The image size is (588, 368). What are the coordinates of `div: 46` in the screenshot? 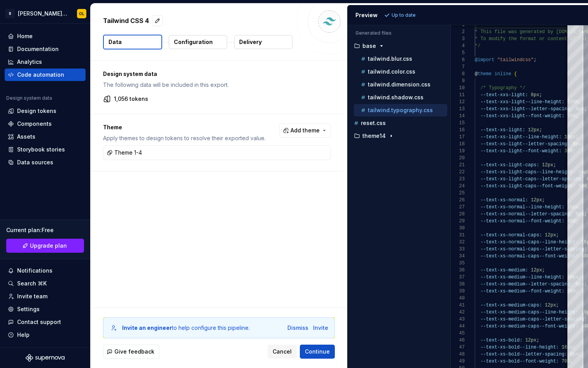 It's located at (458, 340).